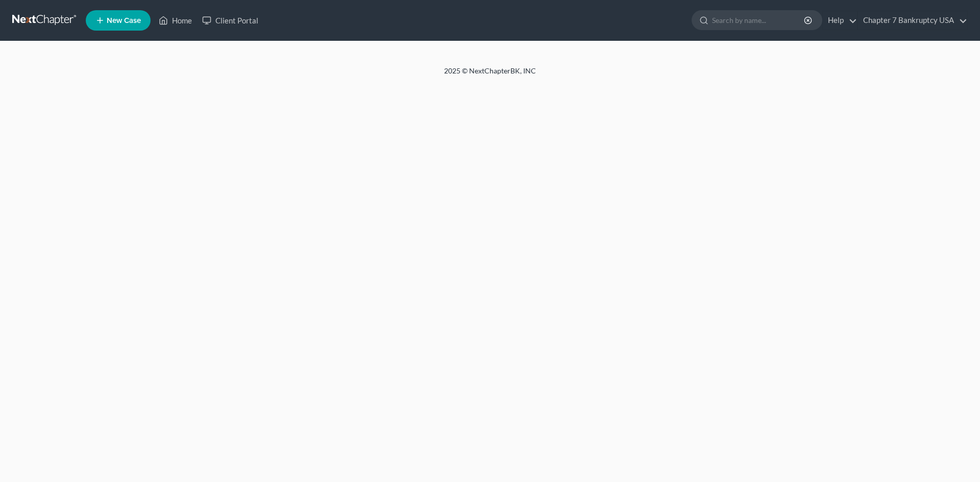 This screenshot has height=482, width=980. Describe the element at coordinates (230, 20) in the screenshot. I see `a: Client Portal` at that location.